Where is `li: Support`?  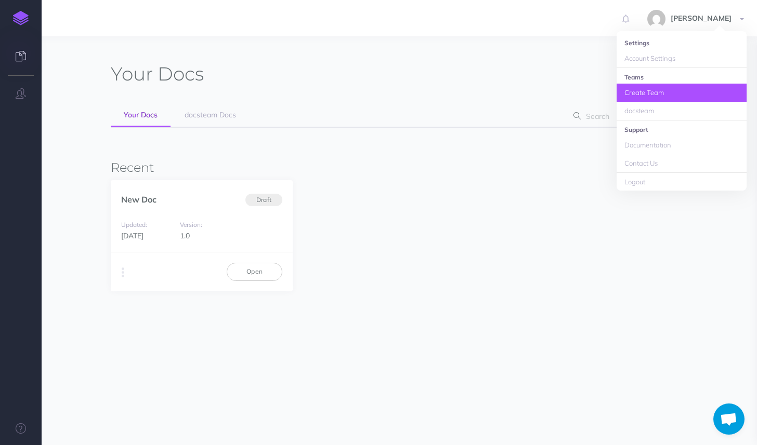
li: Support is located at coordinates (681, 129).